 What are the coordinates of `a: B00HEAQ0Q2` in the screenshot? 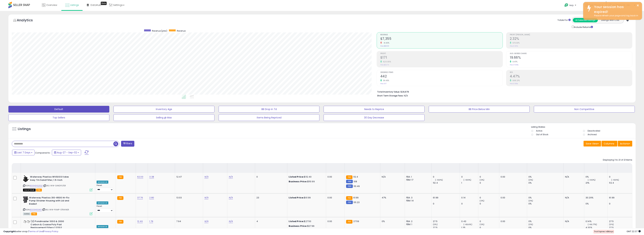 It's located at (36, 186).